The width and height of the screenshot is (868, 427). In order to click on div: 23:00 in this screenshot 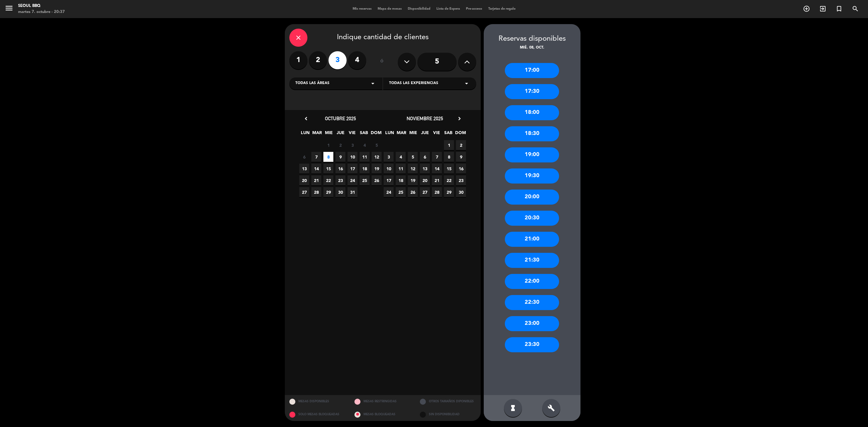, I will do `click(532, 324)`.